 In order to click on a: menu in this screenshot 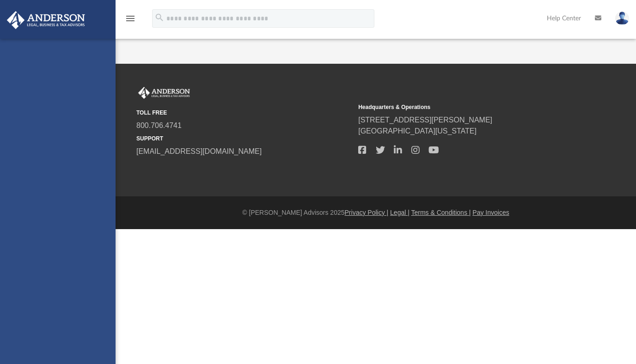, I will do `click(131, 20)`.